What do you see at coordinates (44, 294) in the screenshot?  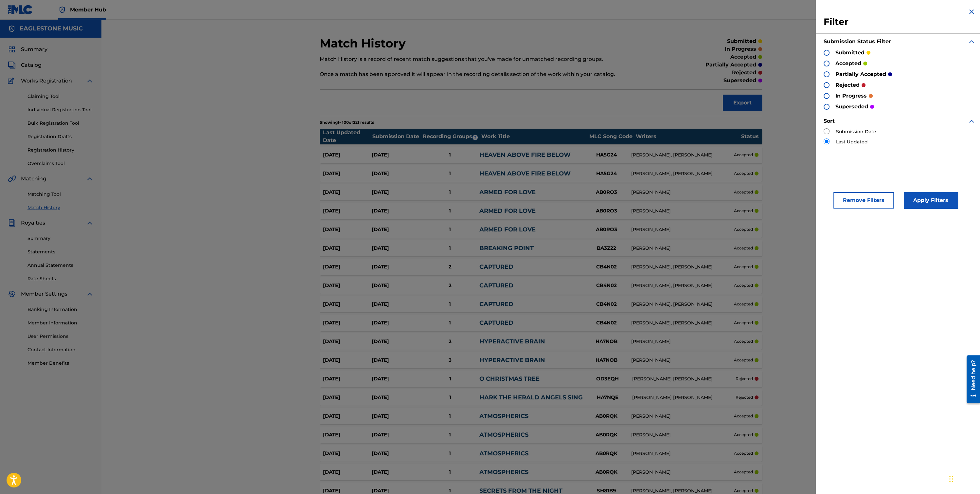 I see `span: Member Settings` at bounding box center [44, 294].